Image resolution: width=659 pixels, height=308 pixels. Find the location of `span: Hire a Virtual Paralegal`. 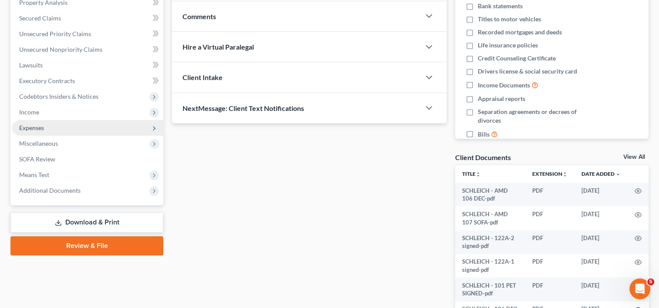

span: Hire a Virtual Paralegal is located at coordinates (218, 47).